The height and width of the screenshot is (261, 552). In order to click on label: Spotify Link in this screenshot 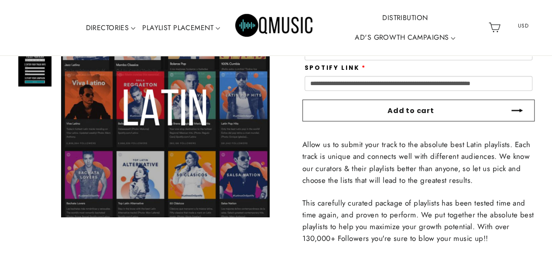, I will do `click(335, 68)`.